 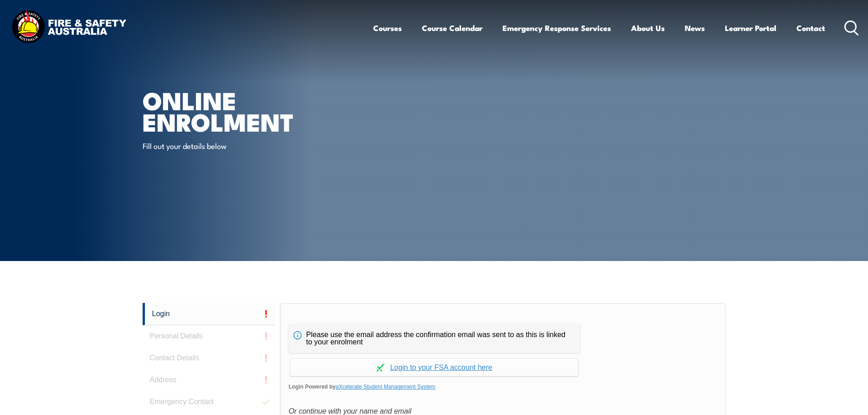 I want to click on p: Fill out your details below, so click(x=226, y=145).